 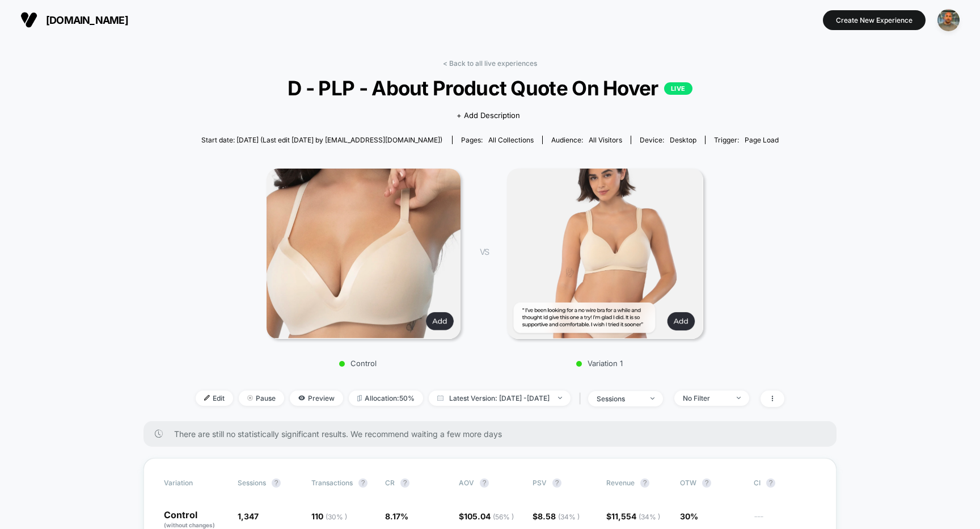 I want to click on span: There are still no statistically significant results. We recommend waiting a few more days, so click(x=494, y=433).